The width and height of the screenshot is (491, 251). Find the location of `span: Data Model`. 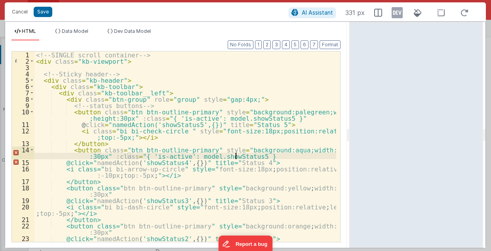

span: Data Model is located at coordinates (75, 31).